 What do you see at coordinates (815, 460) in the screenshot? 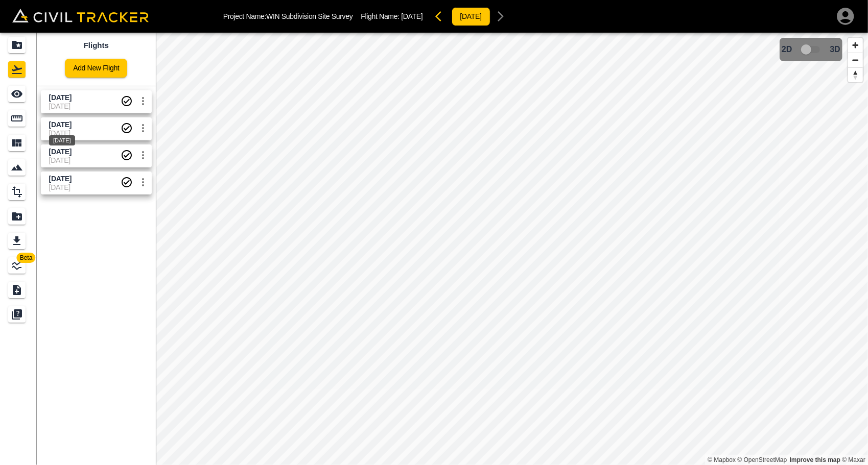
I see `a: Map feedback` at bounding box center [815, 460].